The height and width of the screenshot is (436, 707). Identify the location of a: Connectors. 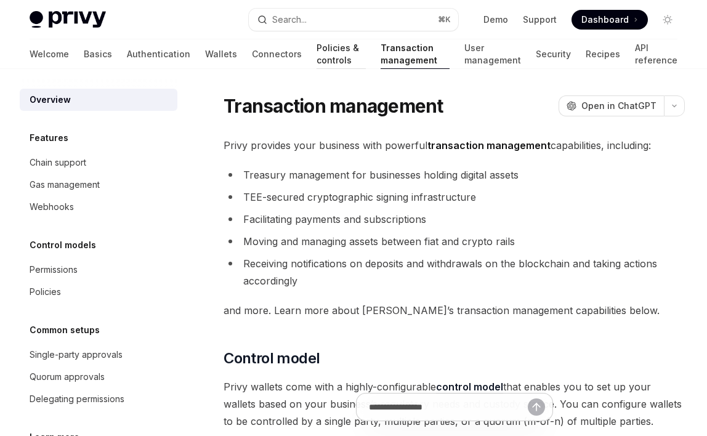
(276, 54).